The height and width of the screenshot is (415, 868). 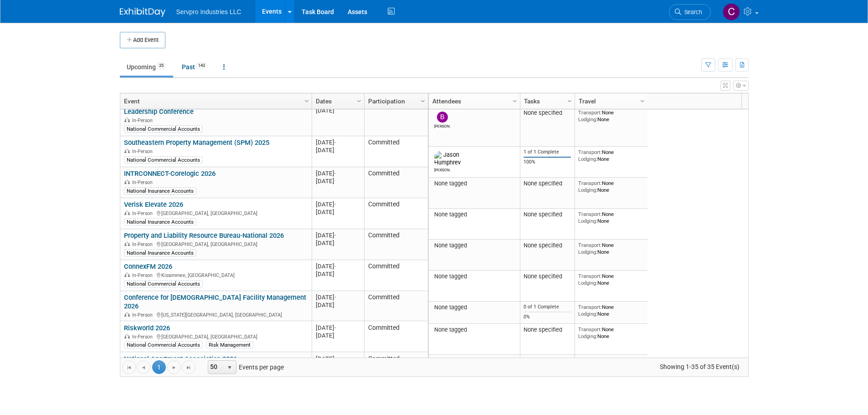 What do you see at coordinates (442, 125) in the screenshot?
I see `div: Brian Donnelly` at bounding box center [442, 125].